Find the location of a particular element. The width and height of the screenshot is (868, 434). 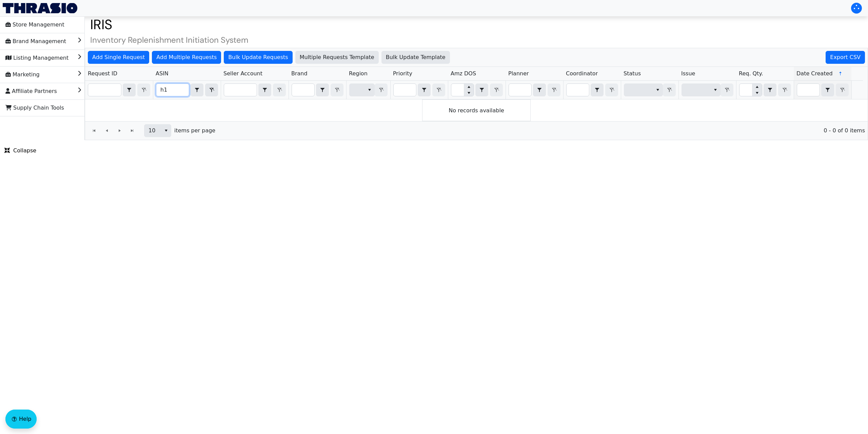

span: items per page is located at coordinates (195, 130).